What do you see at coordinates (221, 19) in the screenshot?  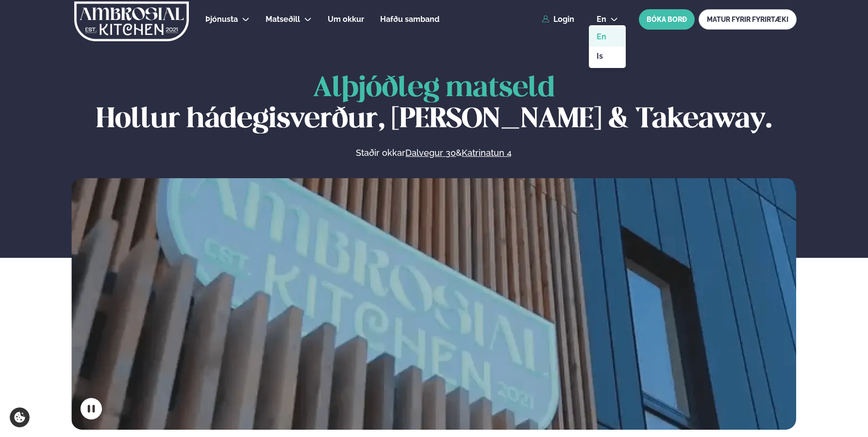 I see `a: Þjónusta` at bounding box center [221, 19].